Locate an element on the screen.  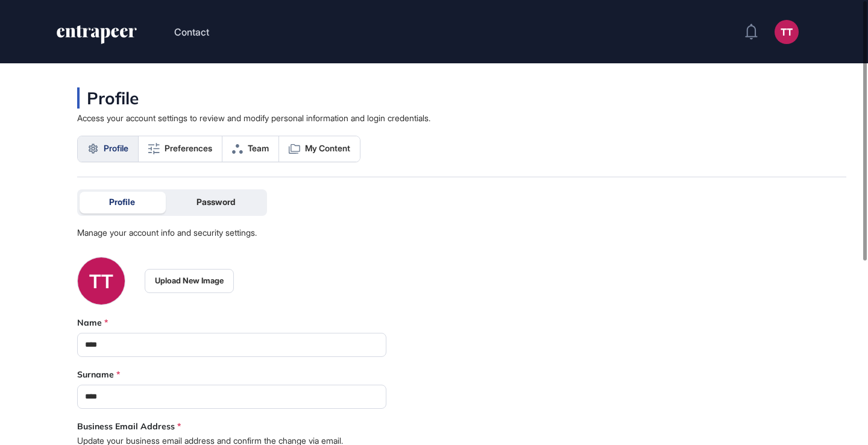
span: Password is located at coordinates (216, 202).